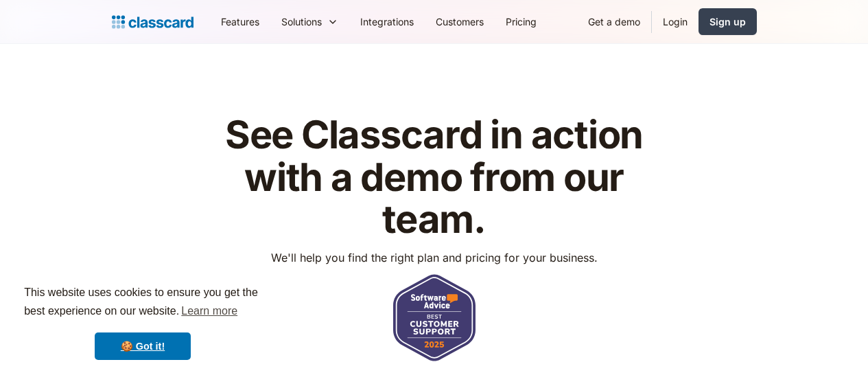 The image size is (868, 384). What do you see at coordinates (434, 176) in the screenshot?
I see `strong: See Classcard in action with a demo from our team.` at bounding box center [434, 176].